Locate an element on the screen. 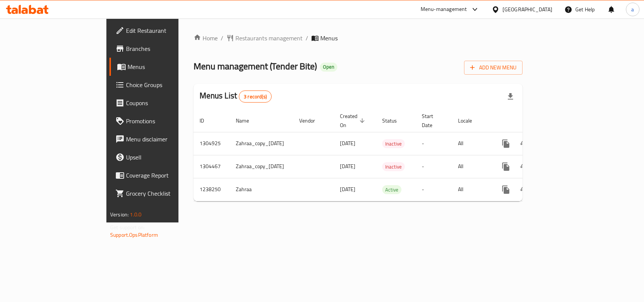 The width and height of the screenshot is (644, 302). a: Branches is located at coordinates (162, 48).